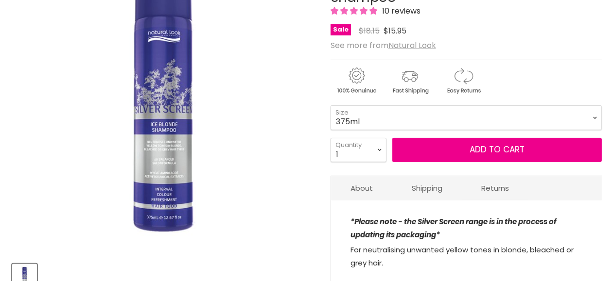 This screenshot has width=614, height=281. Describe the element at coordinates (495, 188) in the screenshot. I see `a: Returns` at that location.